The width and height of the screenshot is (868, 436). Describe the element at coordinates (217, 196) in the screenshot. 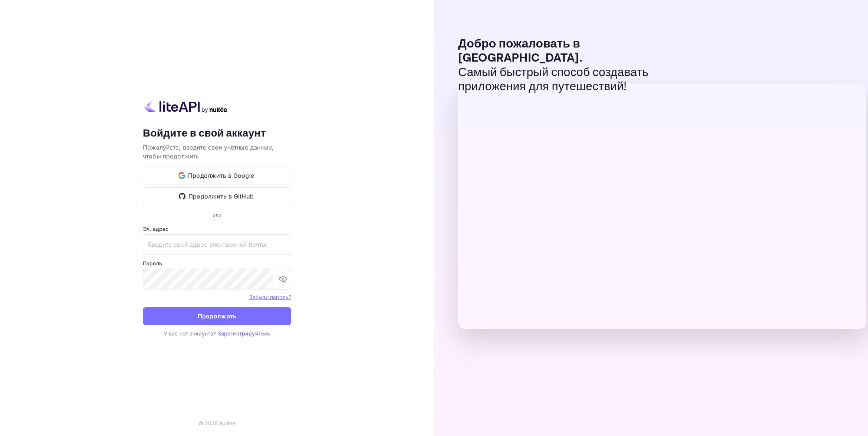

I see `button: Продолжить в GitHub` at that location.